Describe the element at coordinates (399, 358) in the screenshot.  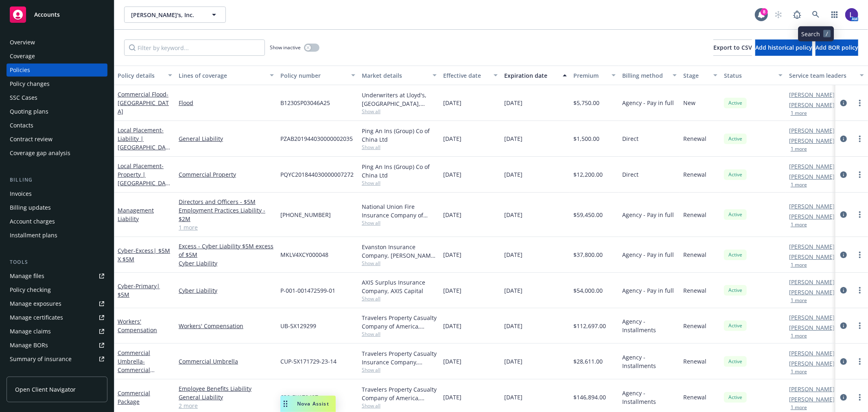
I see `div: Travelers Property Casualty Insurance Company, Travelers Insurance` at that location.